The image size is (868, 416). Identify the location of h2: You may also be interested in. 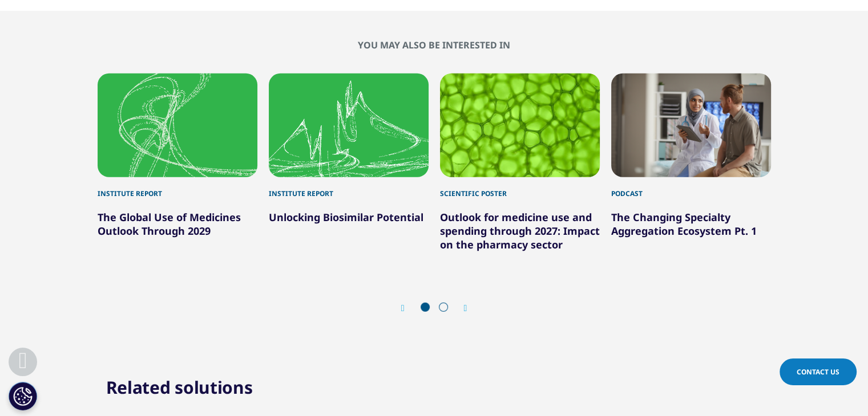
(435, 45).